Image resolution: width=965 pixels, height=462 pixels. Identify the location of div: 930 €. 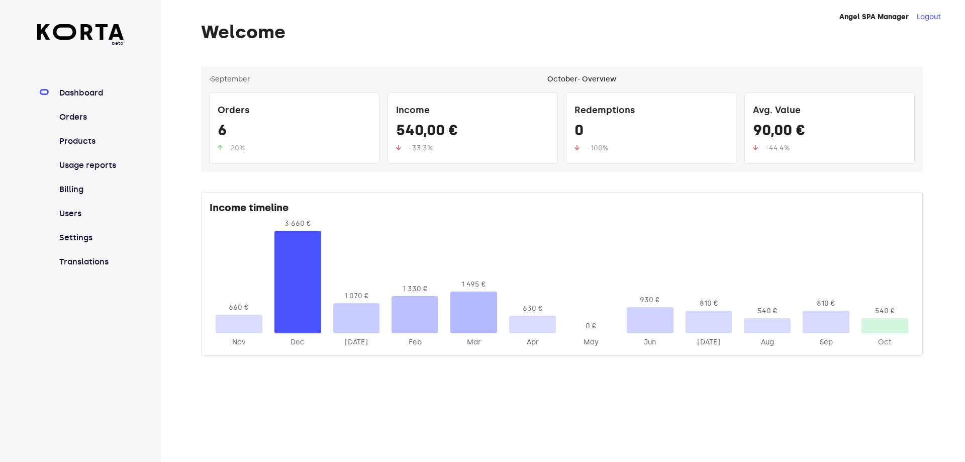
(650, 300).